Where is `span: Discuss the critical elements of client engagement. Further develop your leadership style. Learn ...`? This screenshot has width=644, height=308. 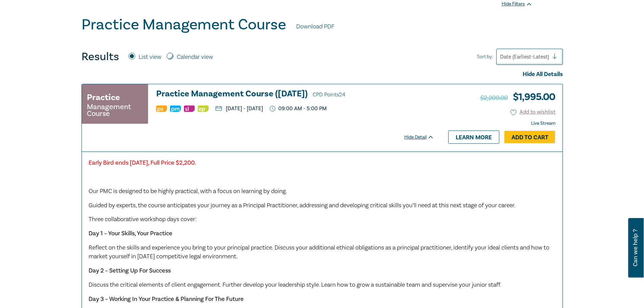
span: Discuss the critical elements of client engagement. Further develop your leadership style. Learn ... is located at coordinates (295, 284).